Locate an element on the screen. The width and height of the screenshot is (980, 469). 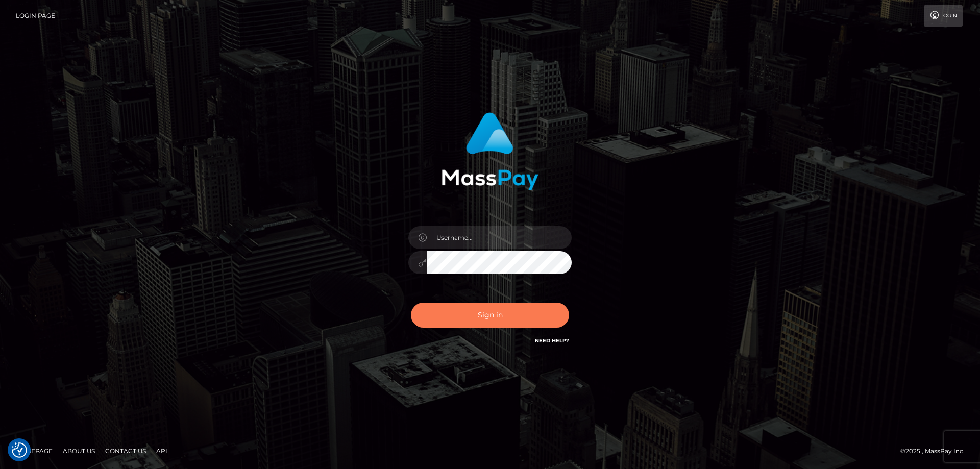
div: © 2025 , MassPay Inc. is located at coordinates (936, 451).